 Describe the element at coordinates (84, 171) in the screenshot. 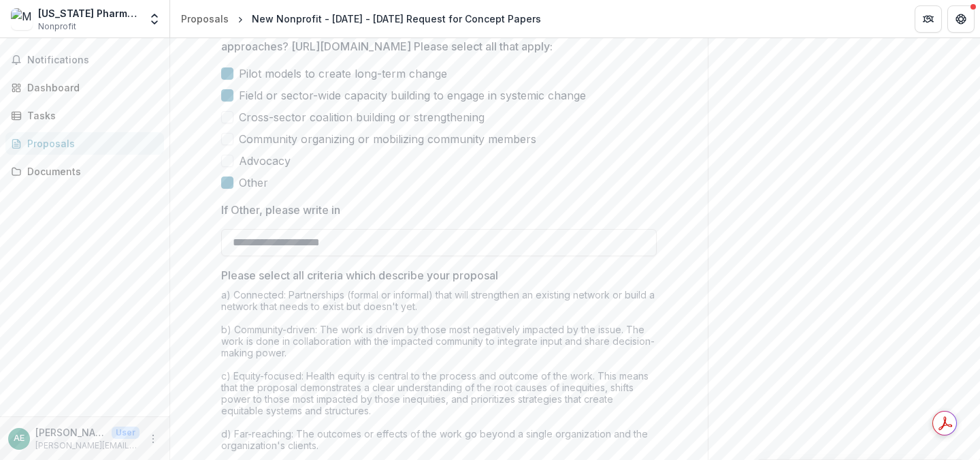

I see `a: Documents` at that location.